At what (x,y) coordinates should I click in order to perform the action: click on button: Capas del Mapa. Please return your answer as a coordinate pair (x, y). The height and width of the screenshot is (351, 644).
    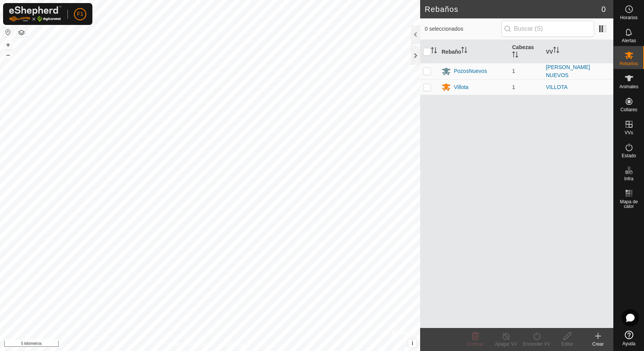
    Looking at the image, I should click on (22, 32).